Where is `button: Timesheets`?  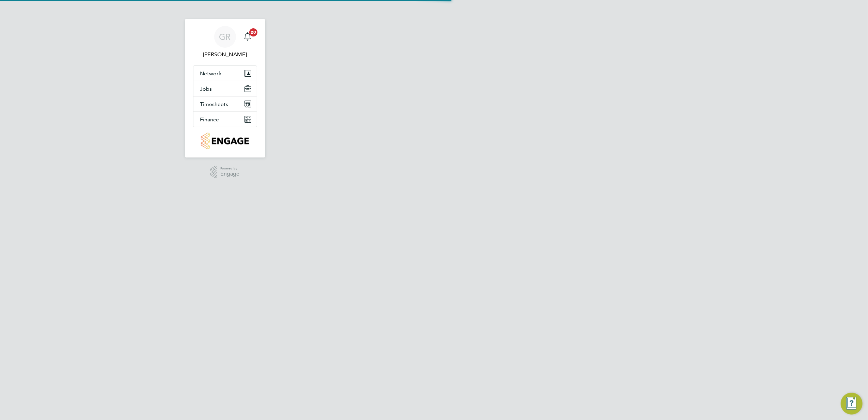
button: Timesheets is located at coordinates (225, 104).